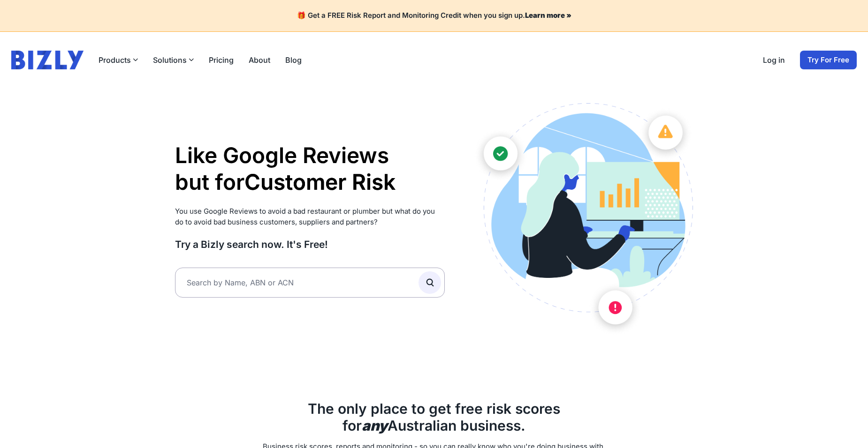 This screenshot has width=868, height=448. I want to click on h2: The only place to get free risk scores for Australian business., so click(434, 418).